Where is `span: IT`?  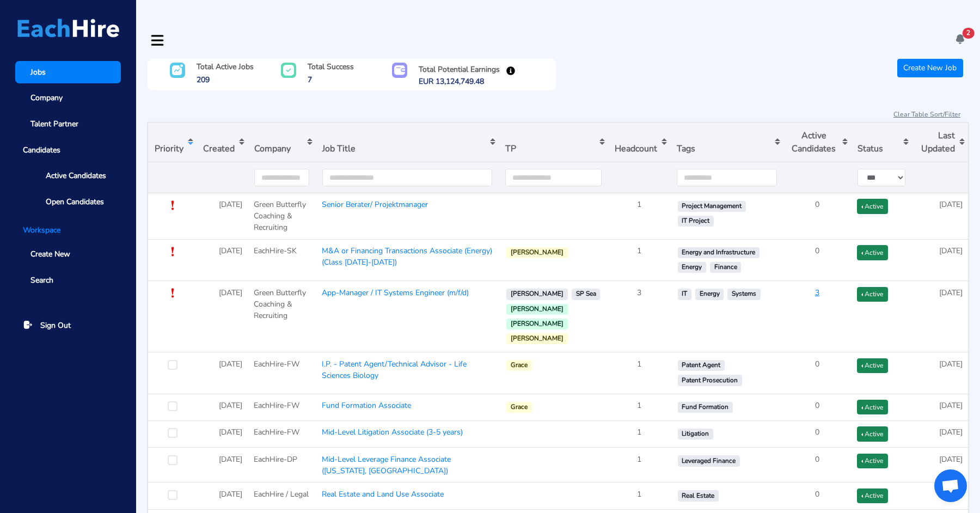
span: IT is located at coordinates (684, 294).